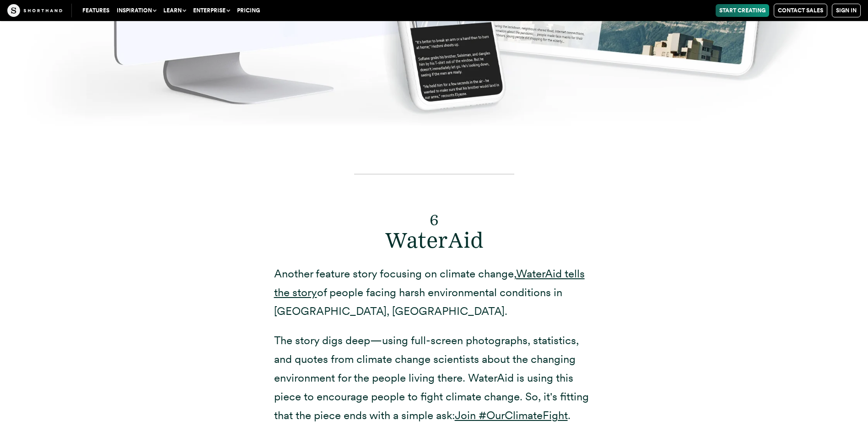 This screenshot has height=436, width=868. I want to click on a: Sign in, so click(846, 11).